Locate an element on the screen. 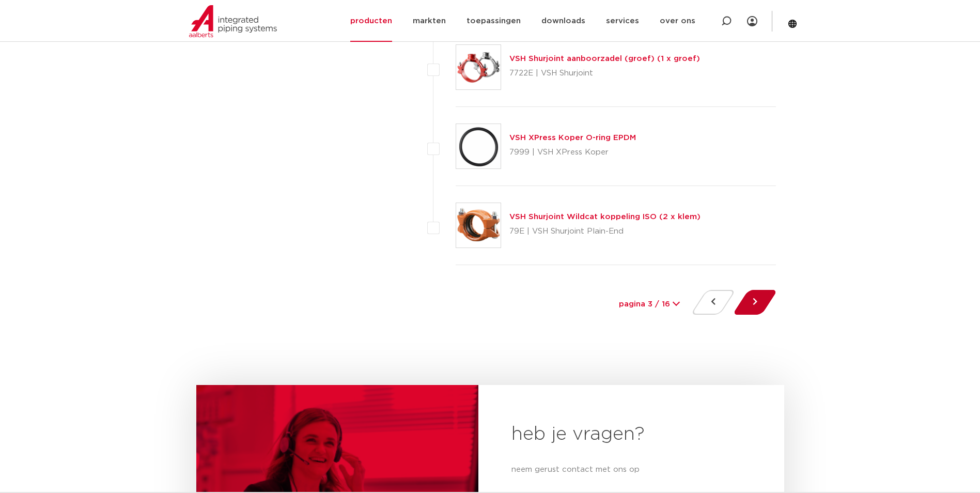 This screenshot has height=493, width=980. p: neem gerust contact met ons op is located at coordinates (631, 470).